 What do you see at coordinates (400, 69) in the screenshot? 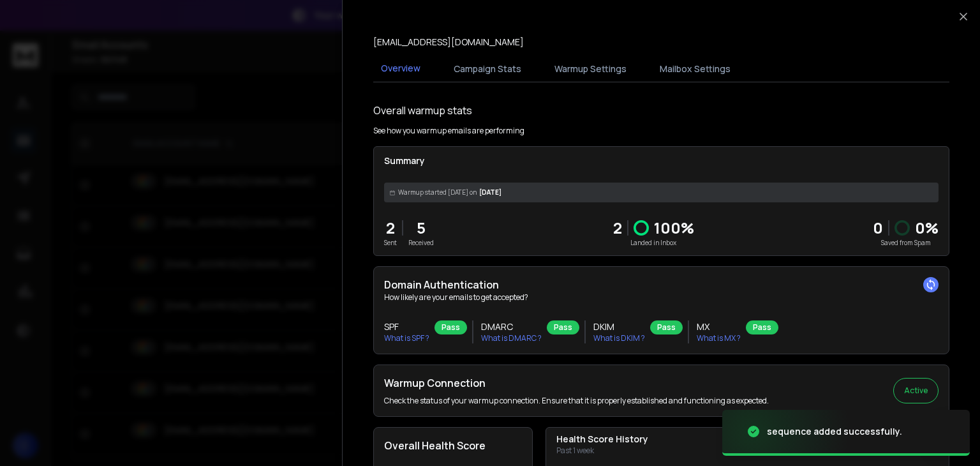
I see `button: Overview` at bounding box center [400, 69].